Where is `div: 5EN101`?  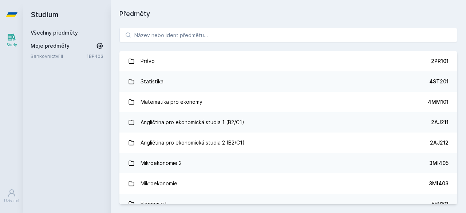
div: 5EN101 is located at coordinates (440, 204).